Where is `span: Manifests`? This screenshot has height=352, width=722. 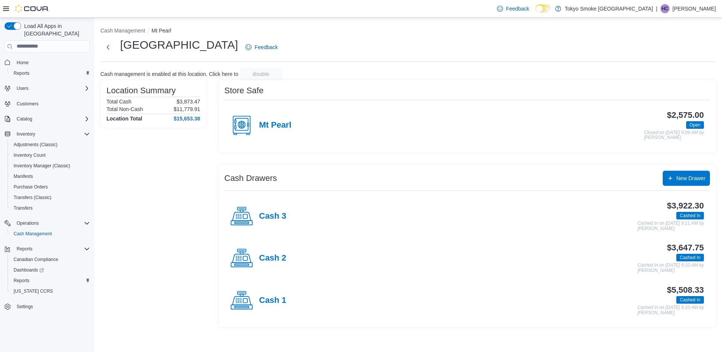
span: Manifests is located at coordinates (50, 176).